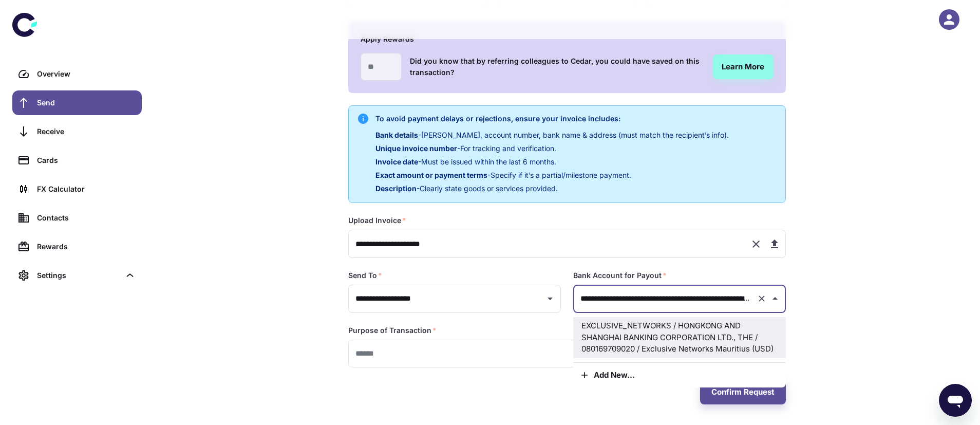  I want to click on li: EXCLUSIVE_NETWORKS / HONGKONG AND SHANGHAI BANKING CORPORATION LTD., THE / 080169709020 / Exclusi..., so click(679, 338).